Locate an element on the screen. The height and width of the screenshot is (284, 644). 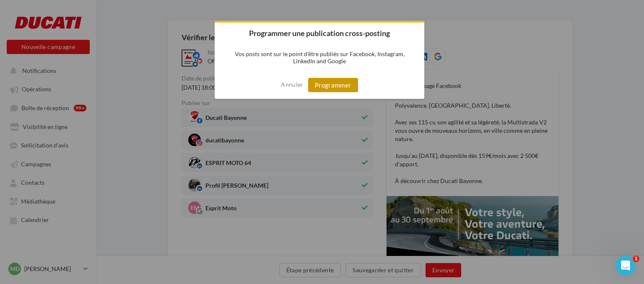
span: 1 is located at coordinates (636, 259).